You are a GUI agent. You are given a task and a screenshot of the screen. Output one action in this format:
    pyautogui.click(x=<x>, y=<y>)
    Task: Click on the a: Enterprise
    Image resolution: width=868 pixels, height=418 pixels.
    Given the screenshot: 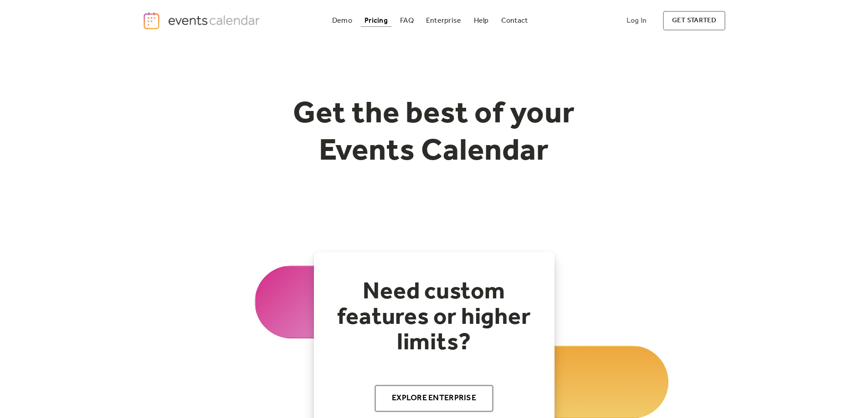 What is the action you would take?
    pyautogui.click(x=444, y=20)
    